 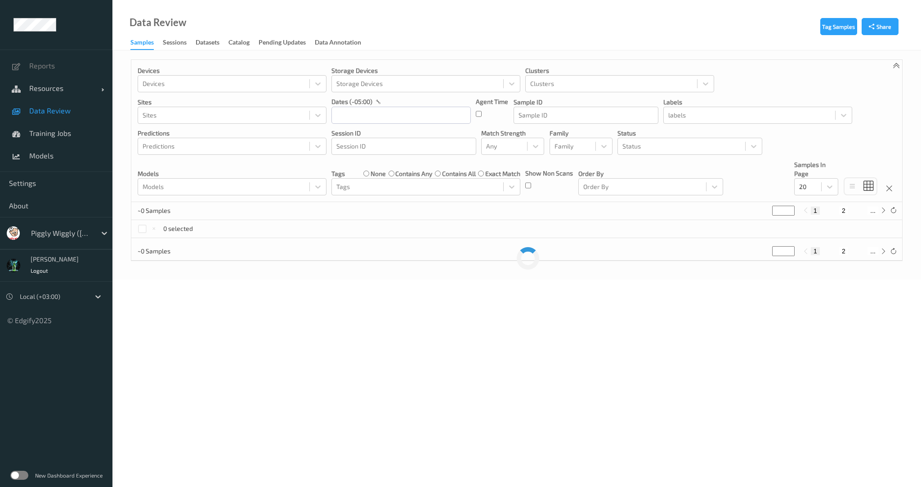 I want to click on div: Sessions, so click(x=175, y=43).